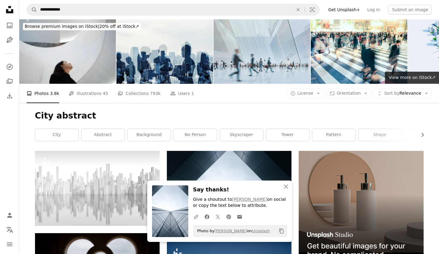 This screenshot has height=254, width=439. What do you see at coordinates (165, 51) in the screenshot?
I see `img: Business network concept.` at bounding box center [165, 51].